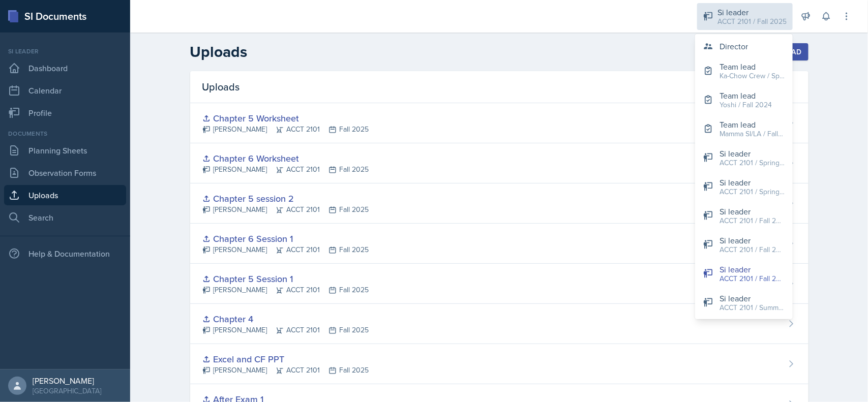  Describe the element at coordinates (752, 192) in the screenshot. I see `div: ACCT 2101 / Spring 2025` at that location.